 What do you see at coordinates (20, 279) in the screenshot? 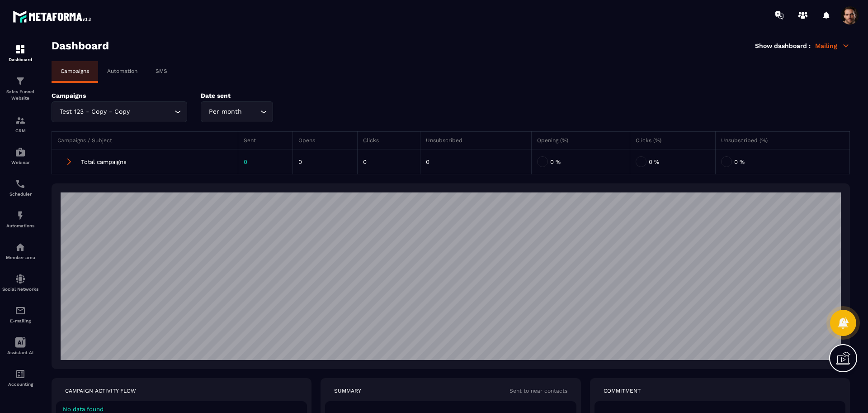
I see `img: social-network` at bounding box center [20, 279].